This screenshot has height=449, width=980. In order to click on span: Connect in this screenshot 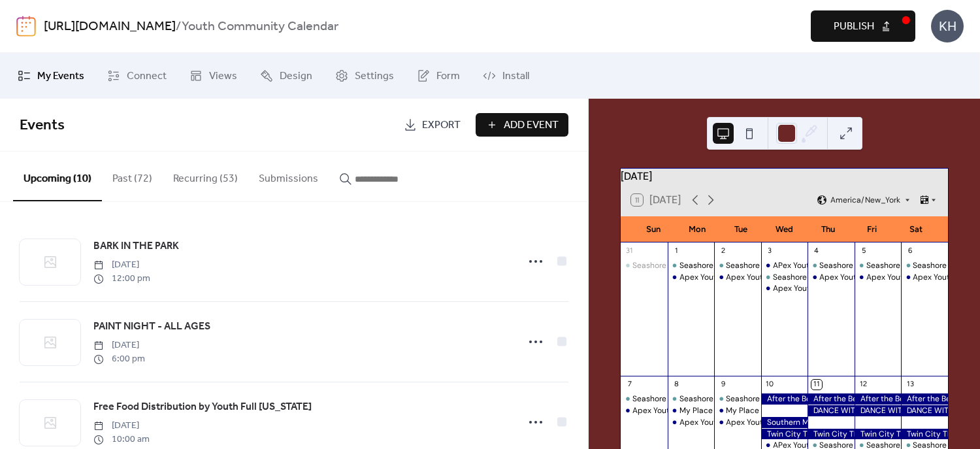, I will do `click(146, 76)`.